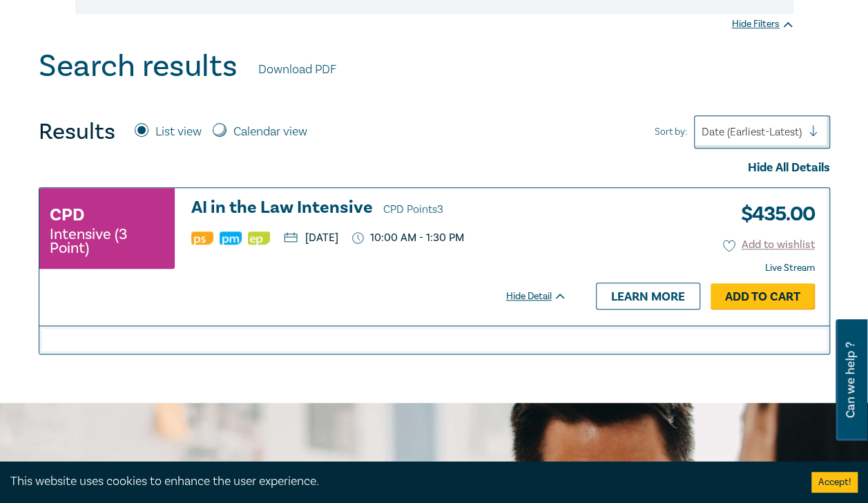 The width and height of the screenshot is (868, 503). What do you see at coordinates (769, 245) in the screenshot?
I see `button: Add to wishlist` at bounding box center [769, 245].